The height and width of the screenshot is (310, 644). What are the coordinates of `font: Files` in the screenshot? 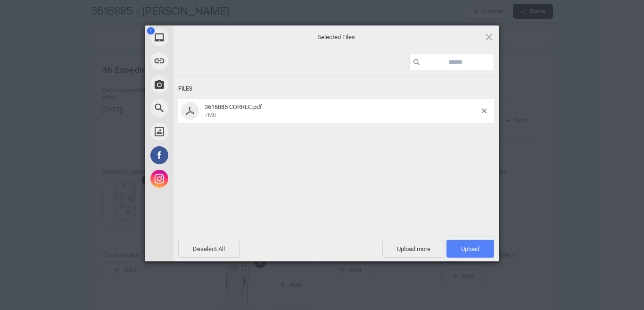 It's located at (185, 89).